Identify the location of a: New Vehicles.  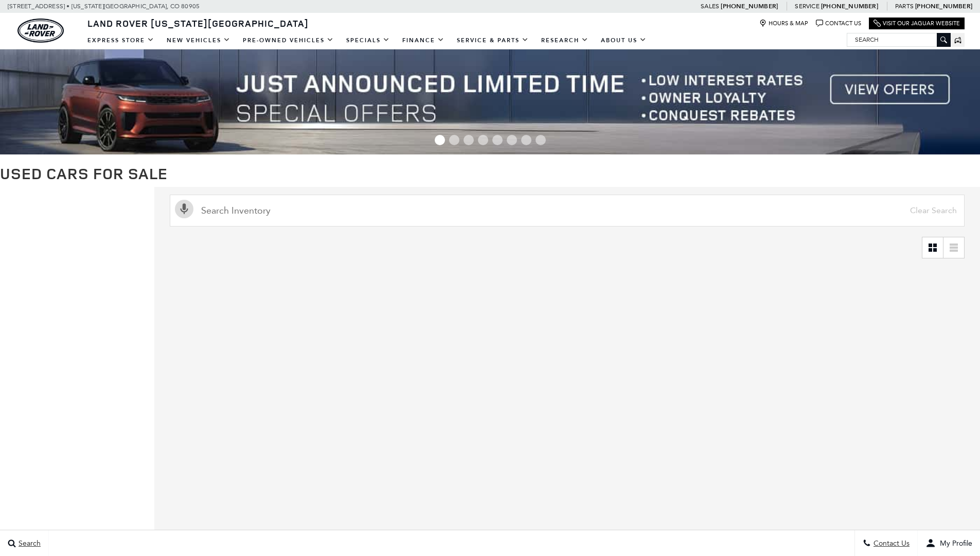
(199, 40).